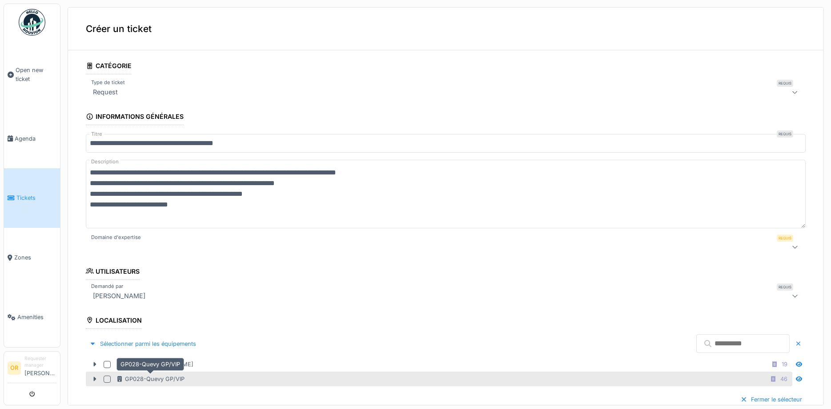 The width and height of the screenshot is (831, 409). I want to click on label: Demandé par, so click(107, 286).